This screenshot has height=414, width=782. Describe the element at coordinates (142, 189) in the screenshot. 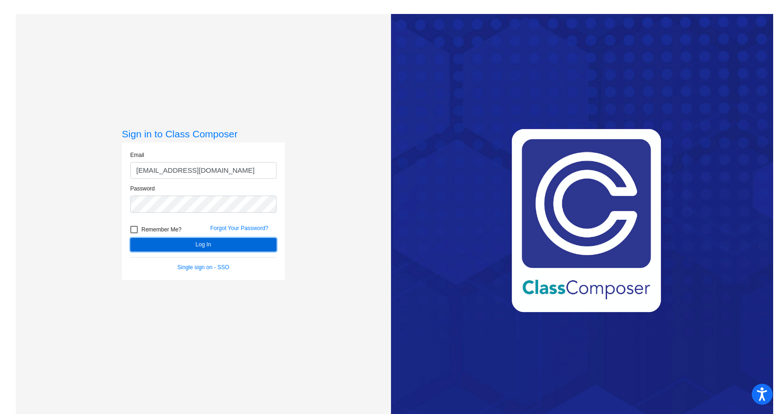

I see `label: Password` at that location.